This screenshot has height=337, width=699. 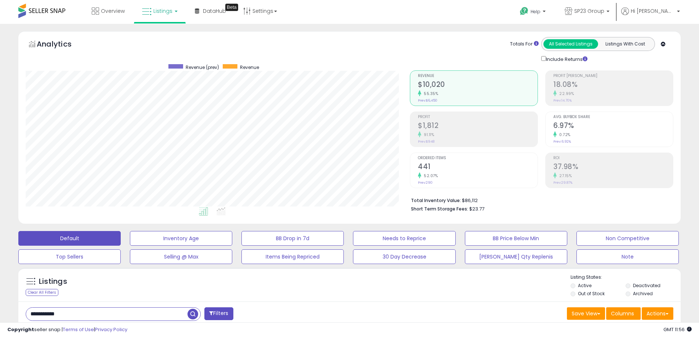 What do you see at coordinates (163, 11) in the screenshot?
I see `span: Listings` at bounding box center [163, 11].